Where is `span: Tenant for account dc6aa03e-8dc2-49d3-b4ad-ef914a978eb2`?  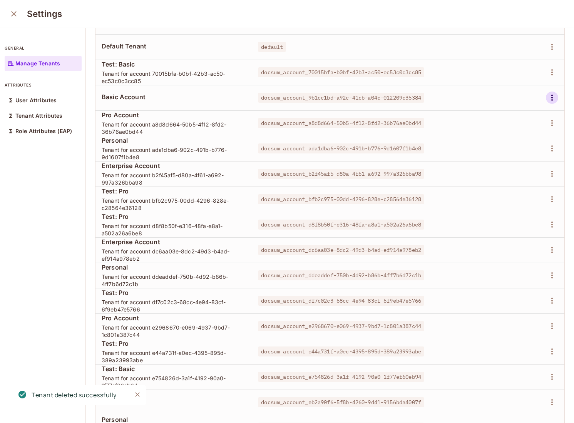 span: Tenant for account dc6aa03e-8dc2-49d3-b4ad-ef914a978eb2 is located at coordinates (173, 255).